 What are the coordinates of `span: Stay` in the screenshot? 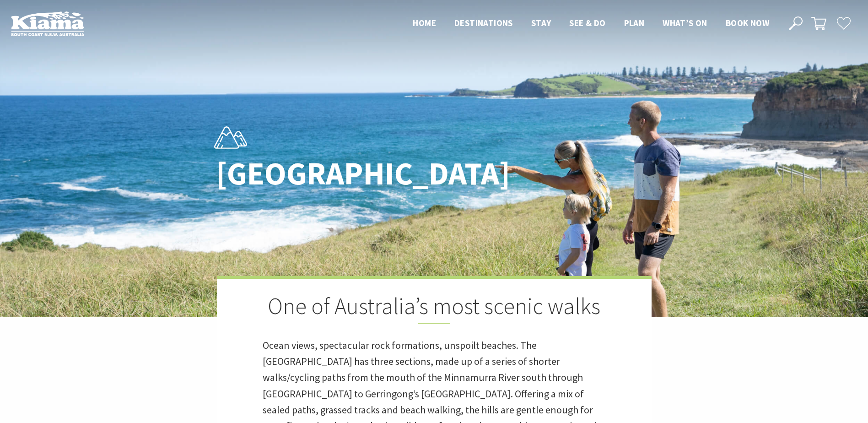 It's located at (542, 23).